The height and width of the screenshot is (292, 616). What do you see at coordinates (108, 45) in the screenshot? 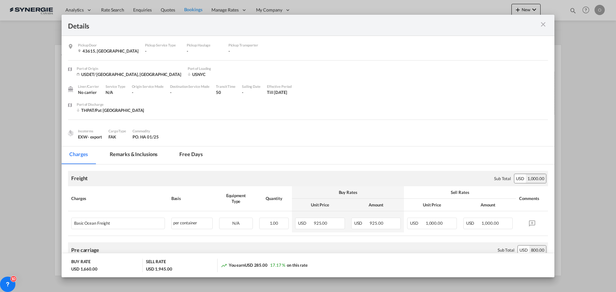
I see `div: Pickup Door` at bounding box center [108, 45].